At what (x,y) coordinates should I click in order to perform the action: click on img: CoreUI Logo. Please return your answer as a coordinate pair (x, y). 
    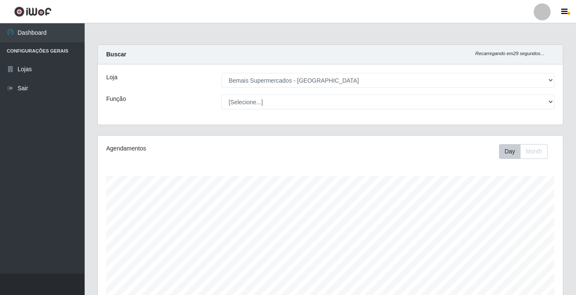
    Looking at the image, I should click on (33, 11).